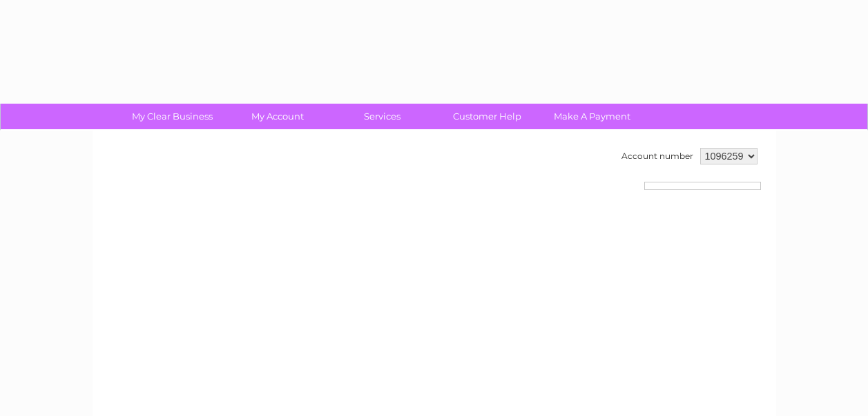 Image resolution: width=868 pixels, height=416 pixels. Describe the element at coordinates (487, 116) in the screenshot. I see `a: Customer Help` at that location.